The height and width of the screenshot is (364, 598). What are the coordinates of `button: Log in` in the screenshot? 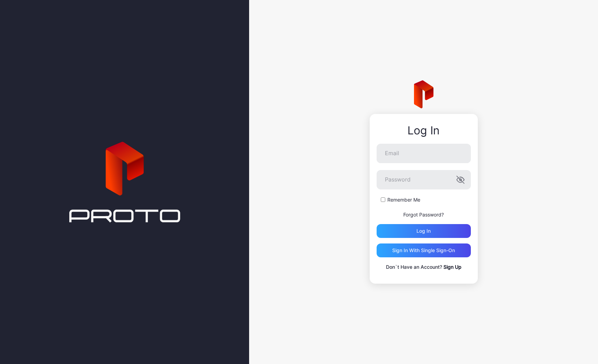 It's located at (424, 231).